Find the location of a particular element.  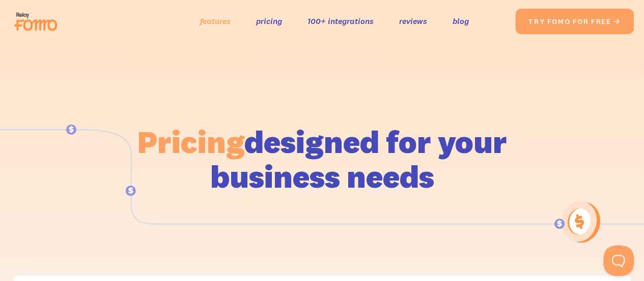

span: Pricing is located at coordinates (191, 141).